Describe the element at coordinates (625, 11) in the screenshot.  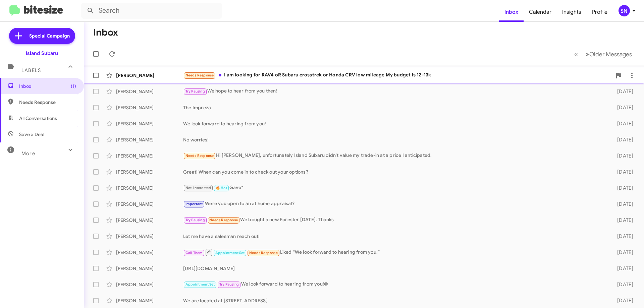
I see `button: SN` at that location.